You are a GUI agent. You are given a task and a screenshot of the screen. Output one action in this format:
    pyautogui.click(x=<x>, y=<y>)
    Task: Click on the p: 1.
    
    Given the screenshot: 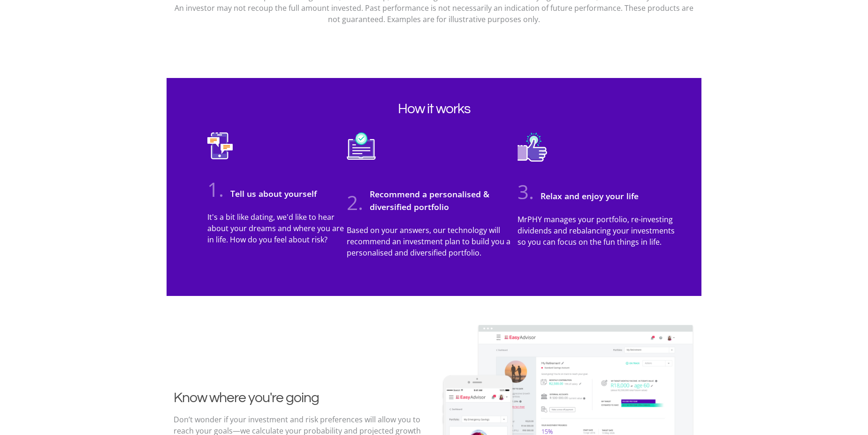 What is the action you would take?
    pyautogui.click(x=215, y=189)
    